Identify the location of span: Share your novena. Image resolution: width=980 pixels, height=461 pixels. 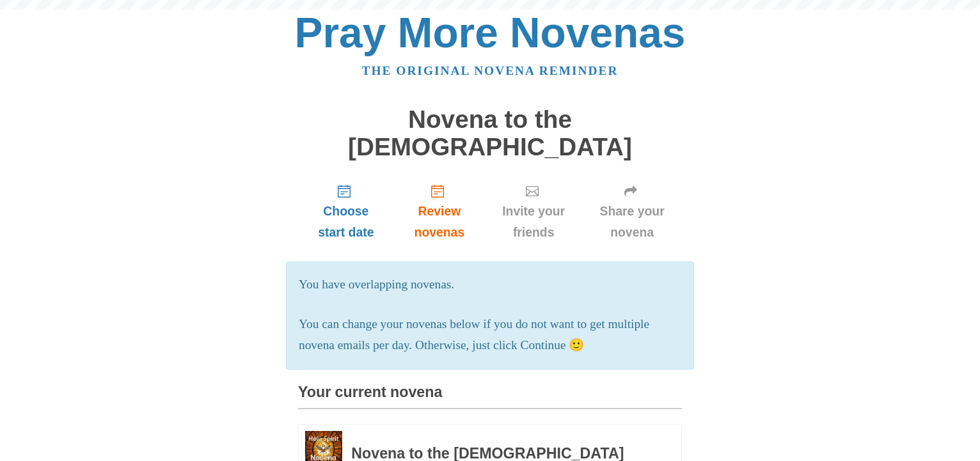
(632, 222).